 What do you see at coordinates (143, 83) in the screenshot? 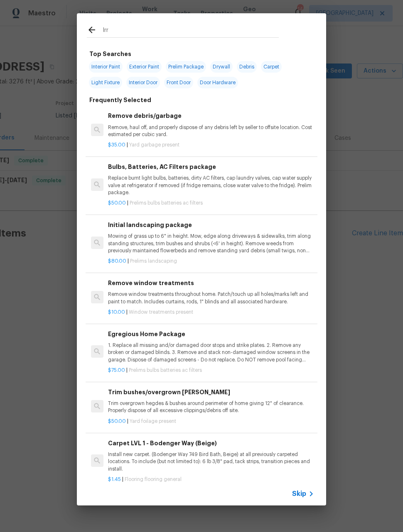
I see `span: Interior Door` at bounding box center [143, 83].